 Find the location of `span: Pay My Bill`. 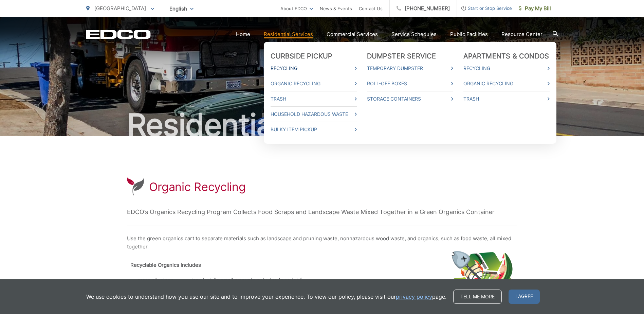

span: Pay My Bill is located at coordinates (535, 9).